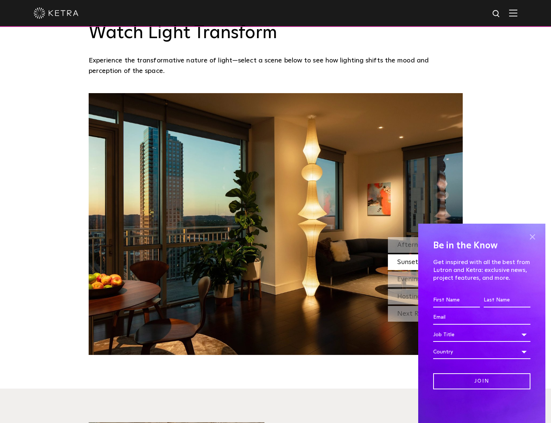 This screenshot has height=423, width=551. I want to click on img: Hamburger%20Nav.svg, so click(514, 13).